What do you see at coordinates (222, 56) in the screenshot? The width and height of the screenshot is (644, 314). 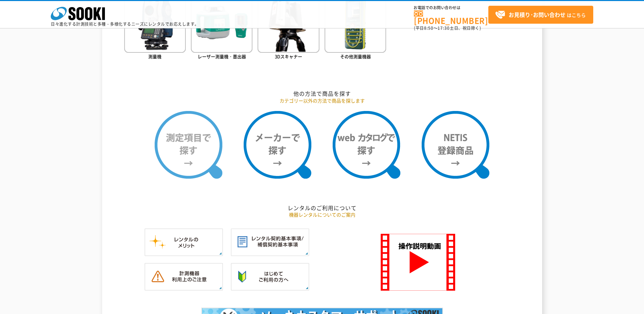 I see `span: レーザー測量機・墨出器` at bounding box center [222, 56].